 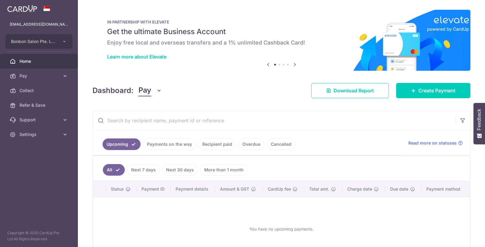 I want to click on span: Settings, so click(x=40, y=134).